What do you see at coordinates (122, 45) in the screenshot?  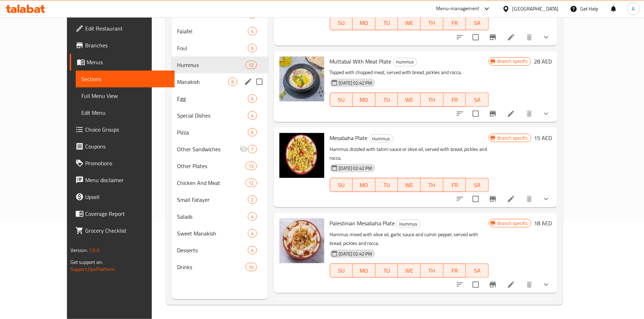 I see `a: Branches` at bounding box center [122, 45].